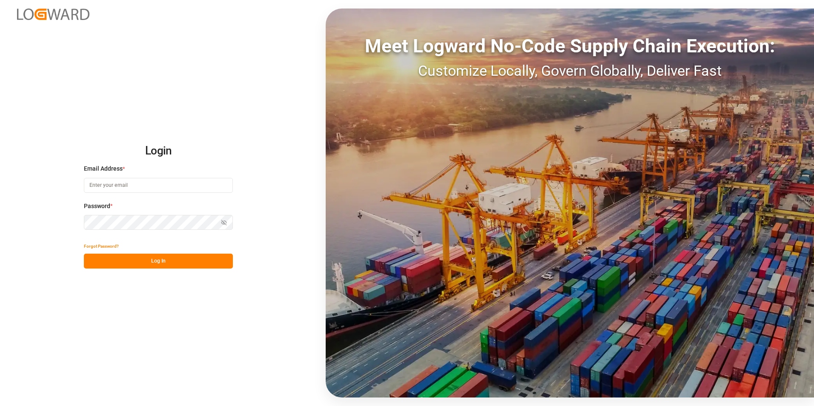  I want to click on span: Password, so click(97, 206).